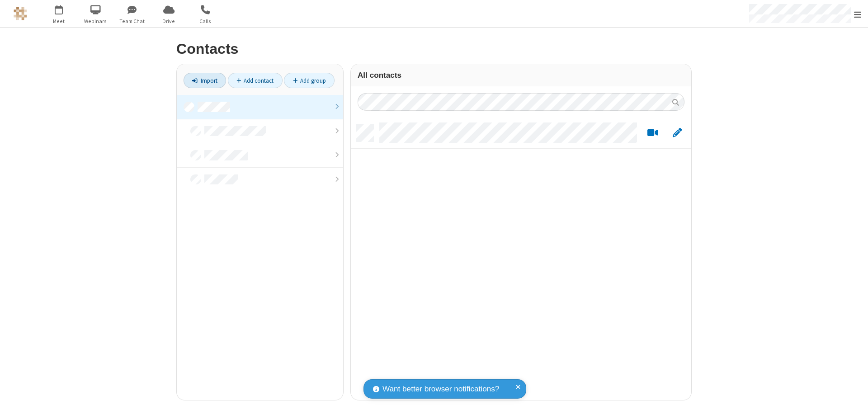 The image size is (868, 414). What do you see at coordinates (255, 80) in the screenshot?
I see `a: Add contact` at bounding box center [255, 80].